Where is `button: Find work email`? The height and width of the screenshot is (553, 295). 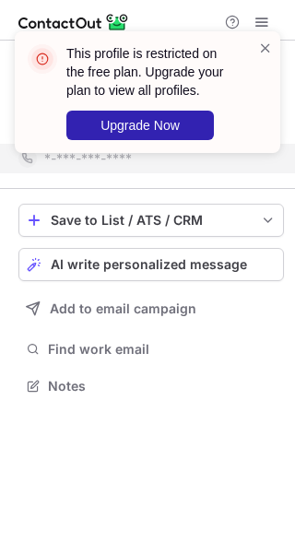 button: Find work email is located at coordinates (151, 350).